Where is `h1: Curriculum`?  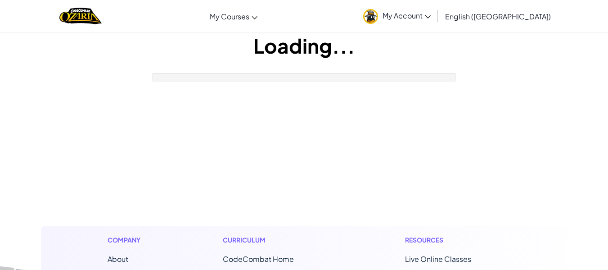
h1: Curriculum is located at coordinates (277, 239).